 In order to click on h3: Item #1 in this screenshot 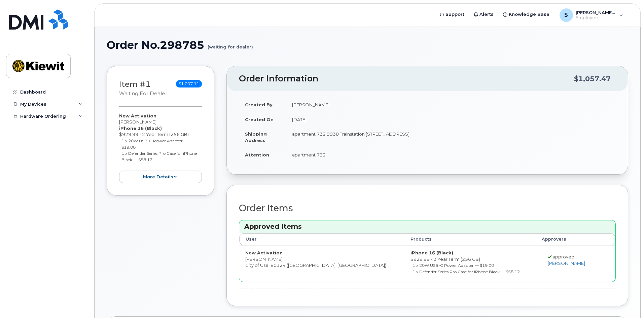, I will do `click(143, 89)`.